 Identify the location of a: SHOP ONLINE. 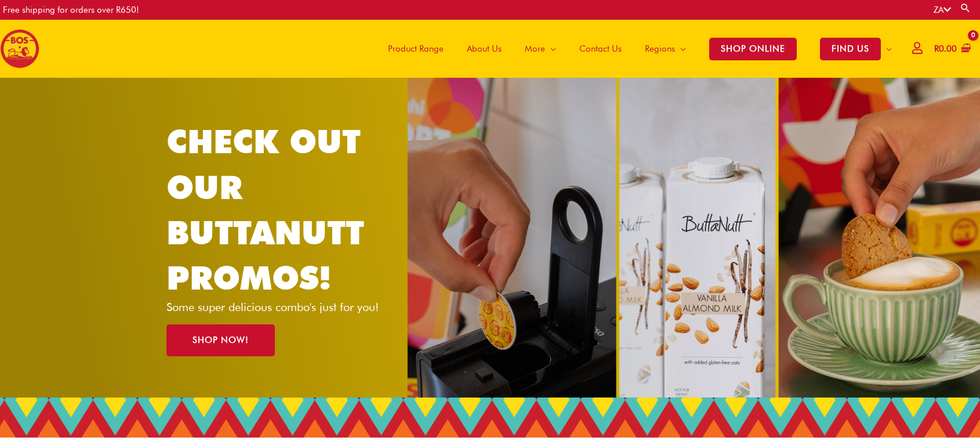
(753, 49).